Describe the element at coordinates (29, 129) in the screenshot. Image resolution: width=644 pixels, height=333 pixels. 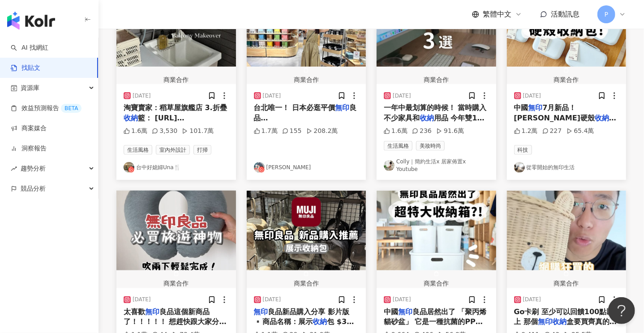
I see `a: 商案媒合` at that location.